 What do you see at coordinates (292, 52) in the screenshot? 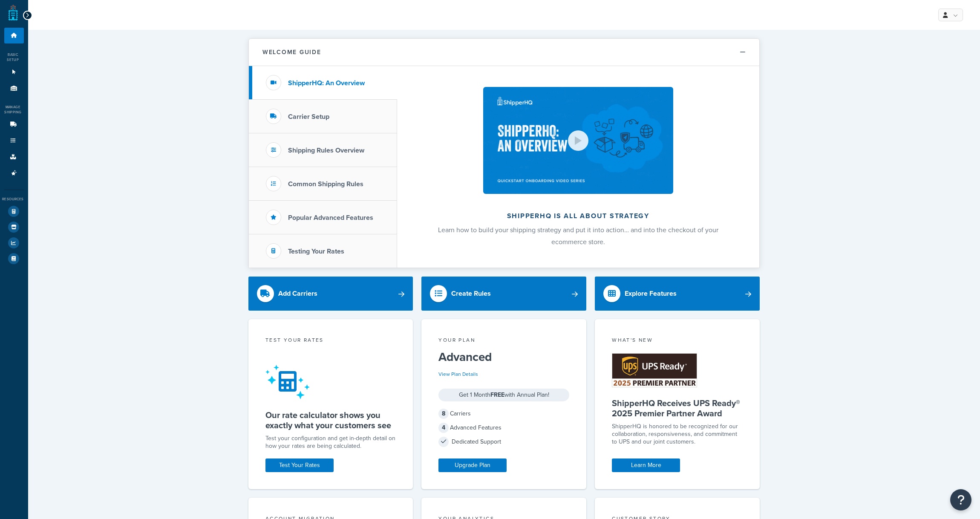
I see `h2: Welcome Guide` at bounding box center [292, 52].